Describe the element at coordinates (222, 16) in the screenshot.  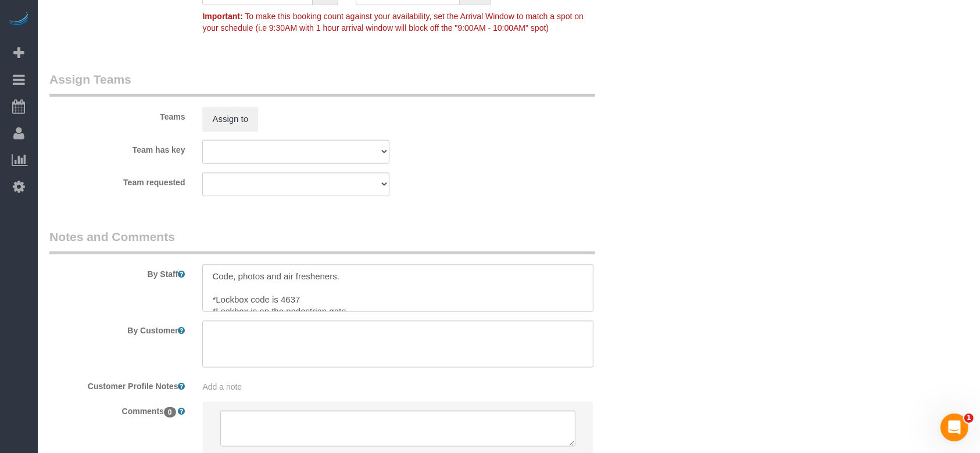
I see `strong: Important:` at that location.